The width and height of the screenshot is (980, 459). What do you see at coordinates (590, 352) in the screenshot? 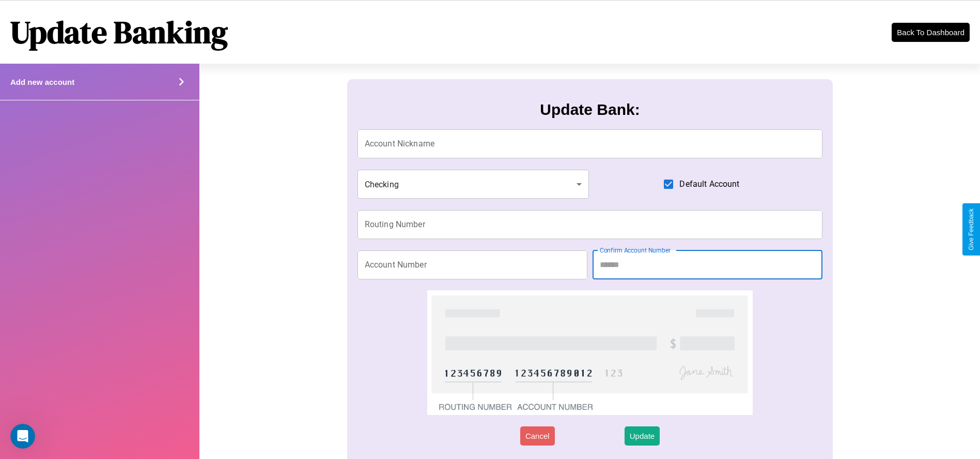
I see `img: check` at bounding box center [590, 352].